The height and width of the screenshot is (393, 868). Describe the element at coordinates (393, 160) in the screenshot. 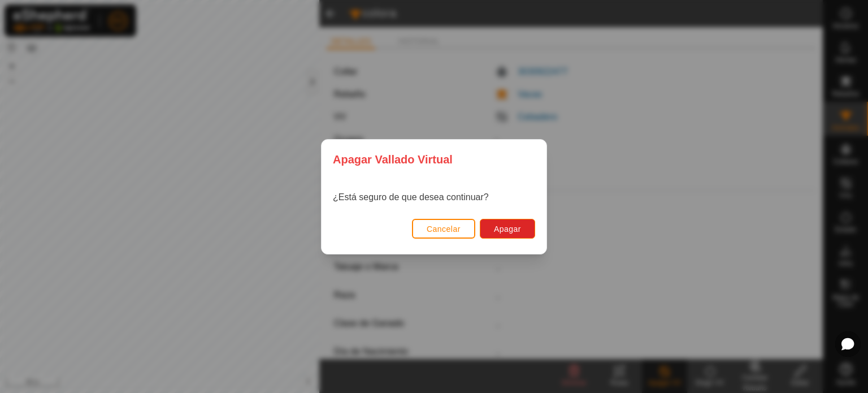

I see `span: Apagar Vallado Virtual` at that location.